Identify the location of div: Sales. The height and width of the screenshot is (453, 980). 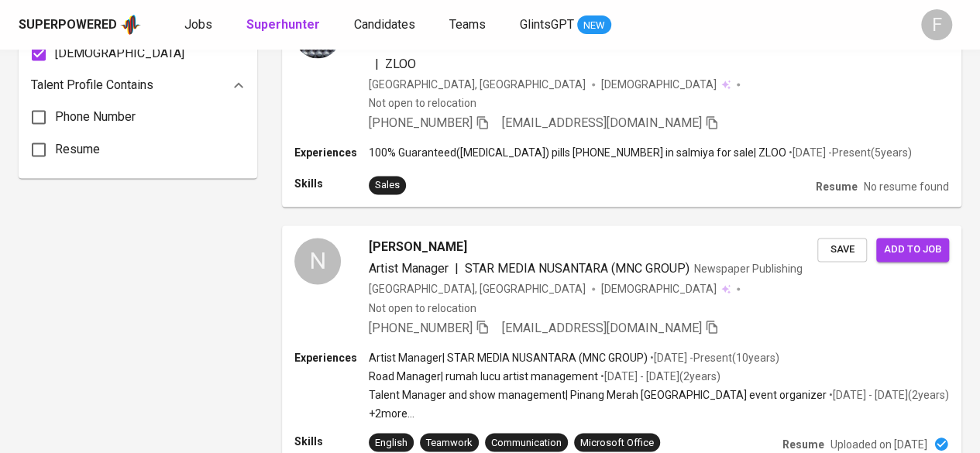
(387, 186).